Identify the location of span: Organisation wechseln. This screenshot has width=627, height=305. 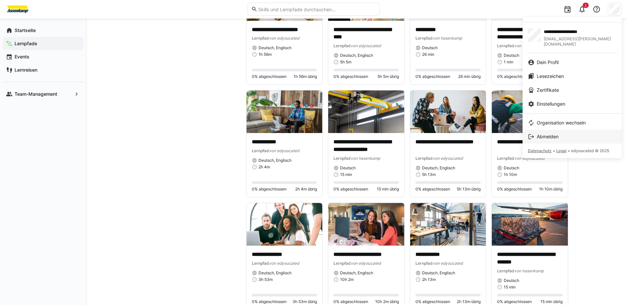
(561, 123).